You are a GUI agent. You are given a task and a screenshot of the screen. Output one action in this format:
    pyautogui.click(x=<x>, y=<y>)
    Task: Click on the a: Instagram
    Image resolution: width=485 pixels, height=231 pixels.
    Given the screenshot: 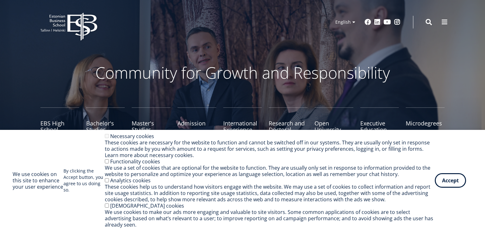 What is the action you would take?
    pyautogui.click(x=397, y=22)
    